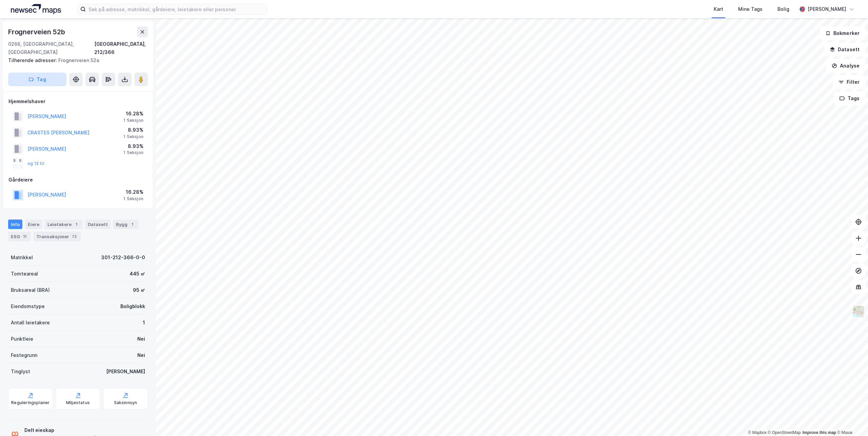  What do you see at coordinates (15, 224) in the screenshot?
I see `div: Info` at bounding box center [15, 224].